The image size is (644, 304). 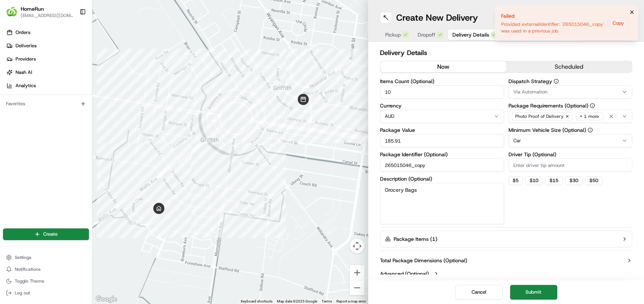 I want to click on span: Log out, so click(x=22, y=293).